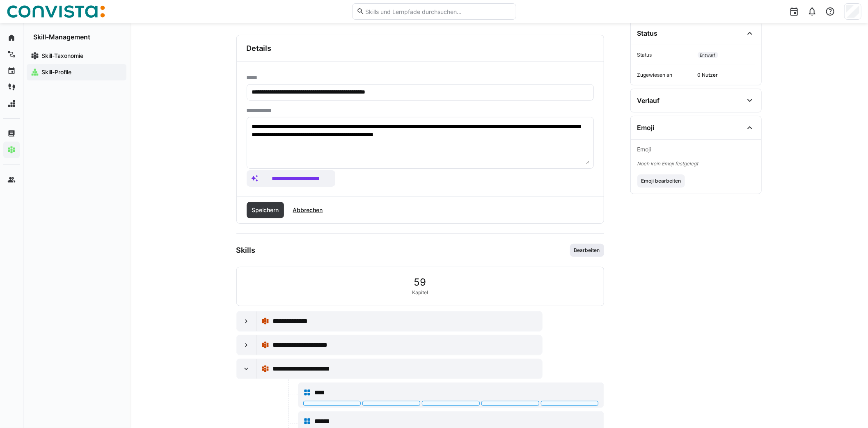 The height and width of the screenshot is (428, 868). What do you see at coordinates (420, 293) in the screenshot?
I see `span: Kapitel` at bounding box center [420, 293].